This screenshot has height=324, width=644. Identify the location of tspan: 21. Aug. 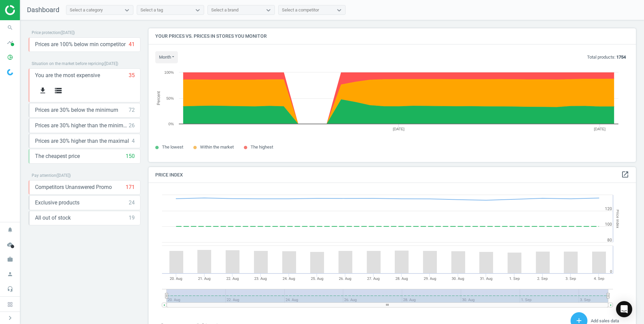
(204, 278).